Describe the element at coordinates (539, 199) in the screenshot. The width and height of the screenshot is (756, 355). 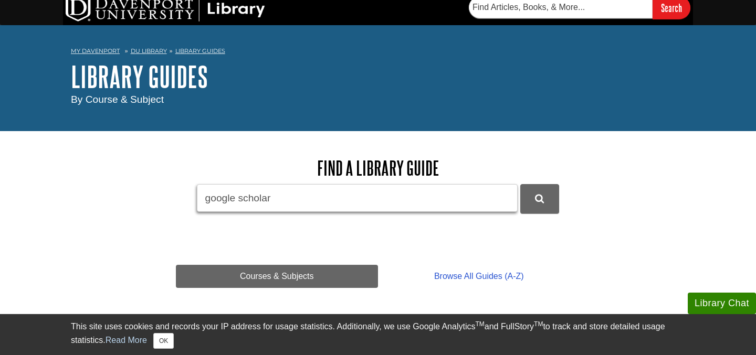
I see `i: Search Library Guides` at that location.